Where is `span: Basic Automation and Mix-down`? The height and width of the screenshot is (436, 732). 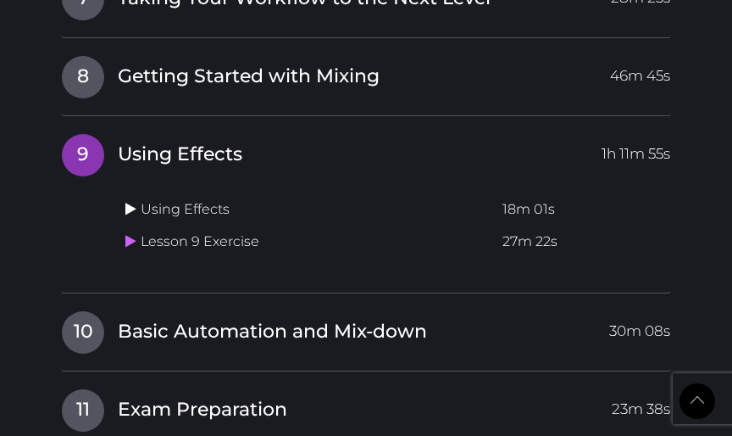 span: Basic Automation and Mix-down is located at coordinates (272, 331).